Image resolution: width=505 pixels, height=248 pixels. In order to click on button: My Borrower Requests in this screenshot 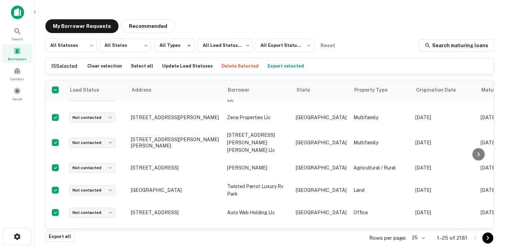, I will do `click(82, 26)`.